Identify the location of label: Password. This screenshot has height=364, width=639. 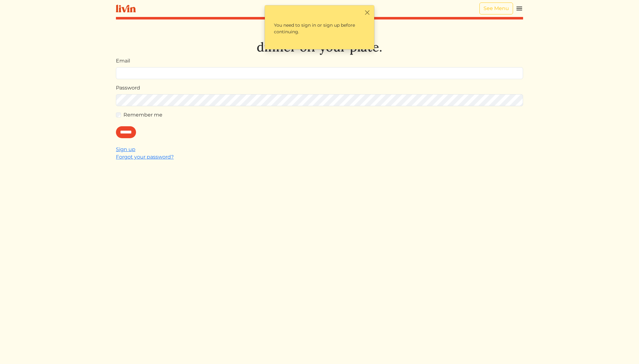
(128, 88).